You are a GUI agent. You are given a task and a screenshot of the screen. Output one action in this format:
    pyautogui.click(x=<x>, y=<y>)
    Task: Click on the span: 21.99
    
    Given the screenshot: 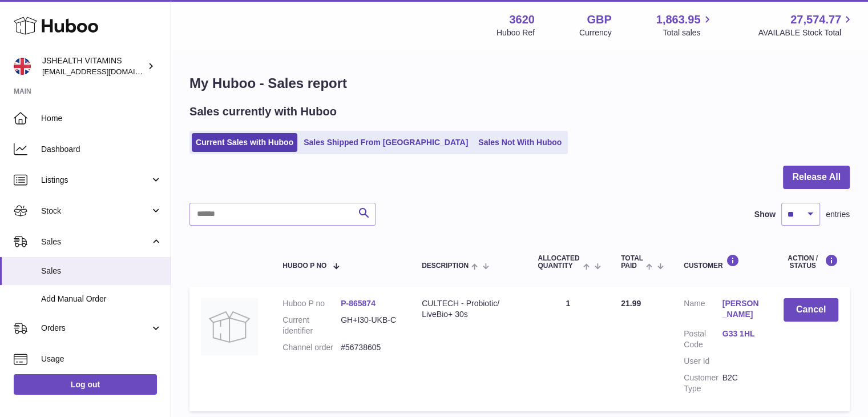 What is the action you would take?
    pyautogui.click(x=631, y=303)
    